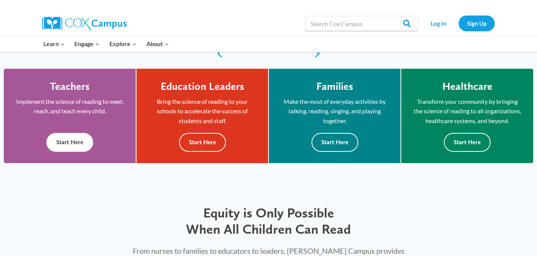 This screenshot has width=537, height=256. What do you see at coordinates (335, 111) in the screenshot?
I see `p: Make the most of everyday activities by talking, reading, singing, and playing together.` at bounding box center [335, 111].